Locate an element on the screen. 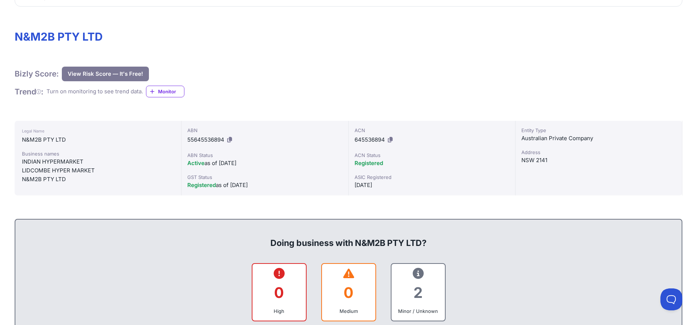  div: High is located at coordinates (279, 311).